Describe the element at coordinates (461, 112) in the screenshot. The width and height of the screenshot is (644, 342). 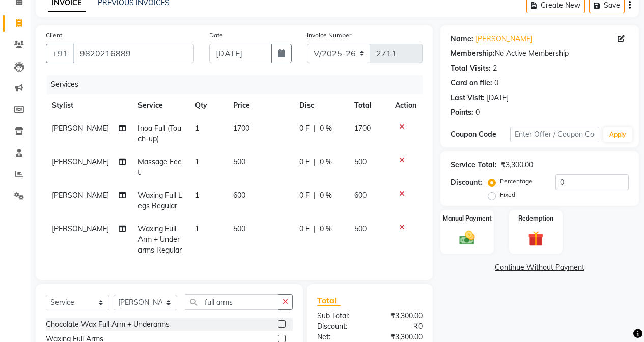
I see `div: Points:` at that location.